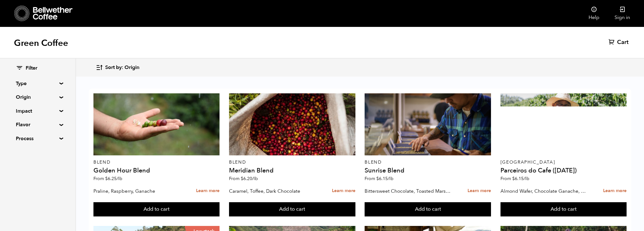 This screenshot has height=231, width=644. What do you see at coordinates (292, 170) in the screenshot?
I see `h4: Meridian Blend` at bounding box center [292, 170].